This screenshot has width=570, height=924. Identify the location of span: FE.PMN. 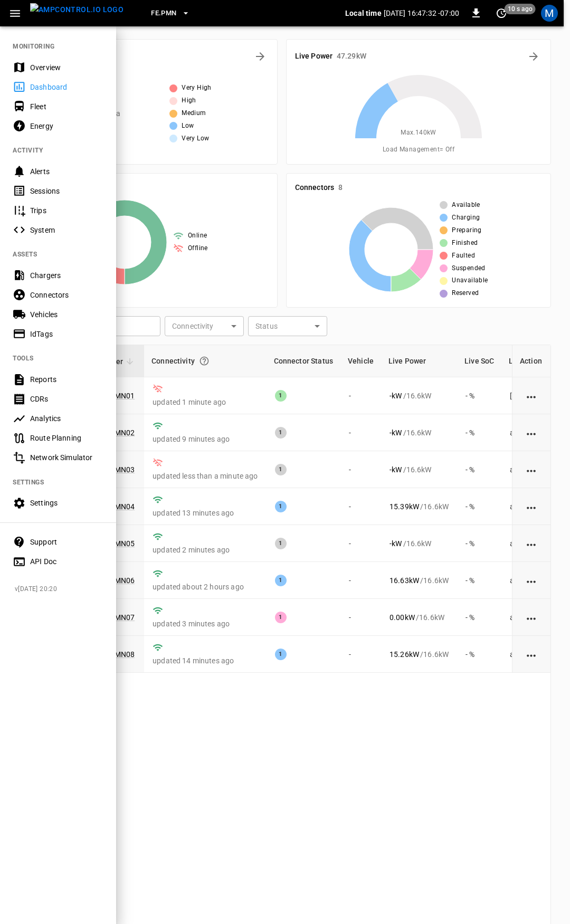
(164, 13).